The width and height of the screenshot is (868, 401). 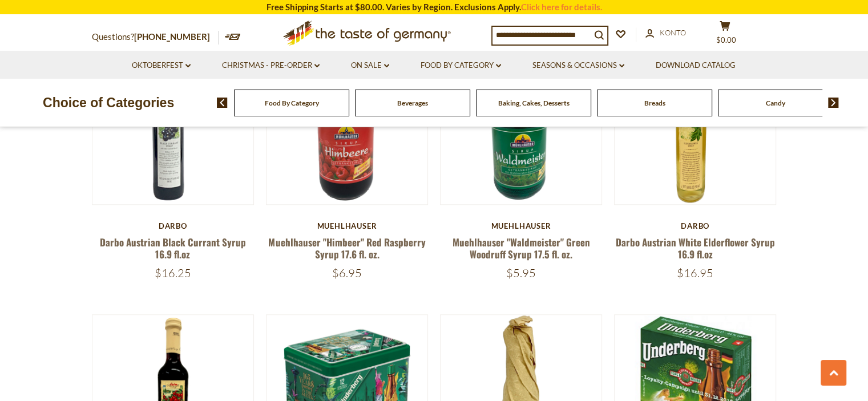 What do you see at coordinates (534, 103) in the screenshot?
I see `span: Baking, Cakes, Desserts` at bounding box center [534, 103].